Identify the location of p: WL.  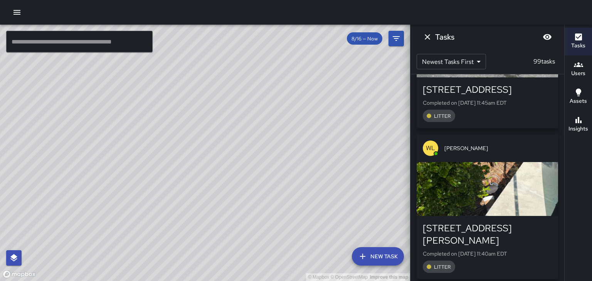
(430, 148).